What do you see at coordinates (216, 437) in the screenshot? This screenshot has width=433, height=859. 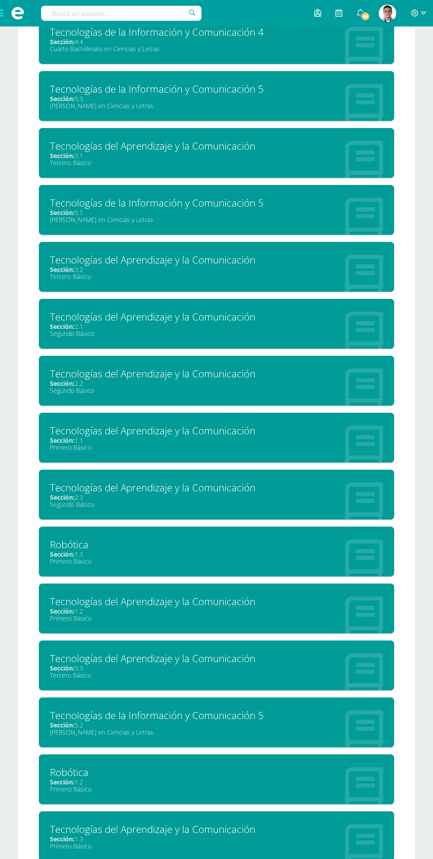 I see `a: Tecnologías del Aprendizaje y la ComunicaciónSección:1.1Primero Básico` at bounding box center [216, 437].